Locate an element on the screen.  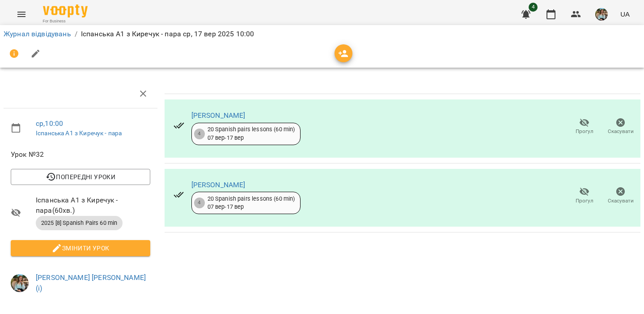
span: Змінити урок is located at coordinates (81, 248).